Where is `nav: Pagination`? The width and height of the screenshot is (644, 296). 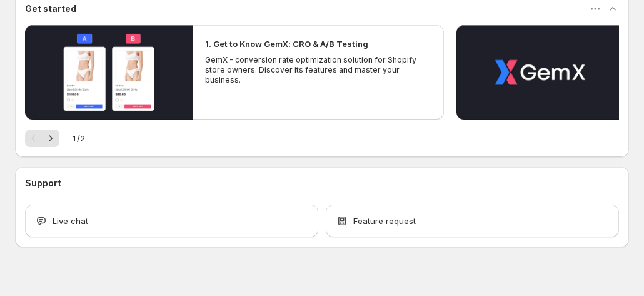 nav: Pagination is located at coordinates (42, 139).